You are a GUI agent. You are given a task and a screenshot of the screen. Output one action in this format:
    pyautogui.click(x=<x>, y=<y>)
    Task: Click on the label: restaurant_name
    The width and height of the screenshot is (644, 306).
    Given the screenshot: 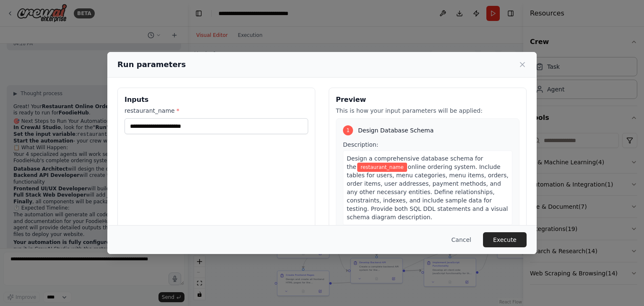 What is the action you would take?
    pyautogui.click(x=216, y=110)
    